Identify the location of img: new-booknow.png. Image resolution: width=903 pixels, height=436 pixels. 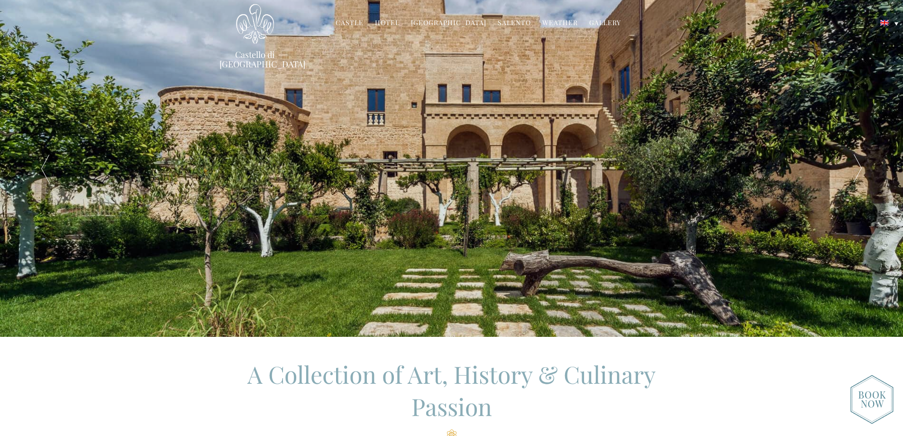
(872, 399).